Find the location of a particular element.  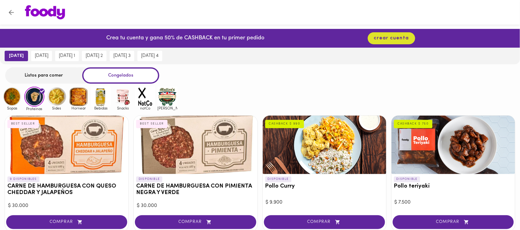

img: Proteinas is located at coordinates (34, 97).